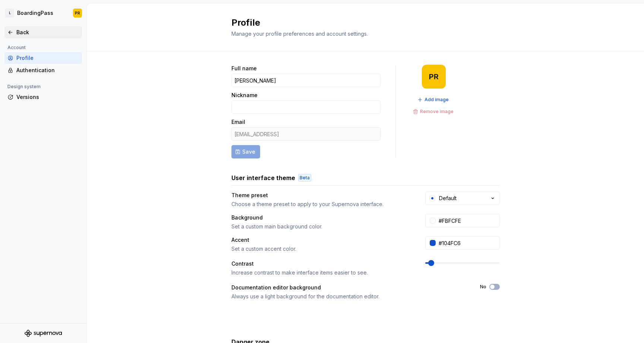 Image resolution: width=644 pixels, height=343 pixels. What do you see at coordinates (462, 198) in the screenshot?
I see `button: Default` at bounding box center [462, 198].